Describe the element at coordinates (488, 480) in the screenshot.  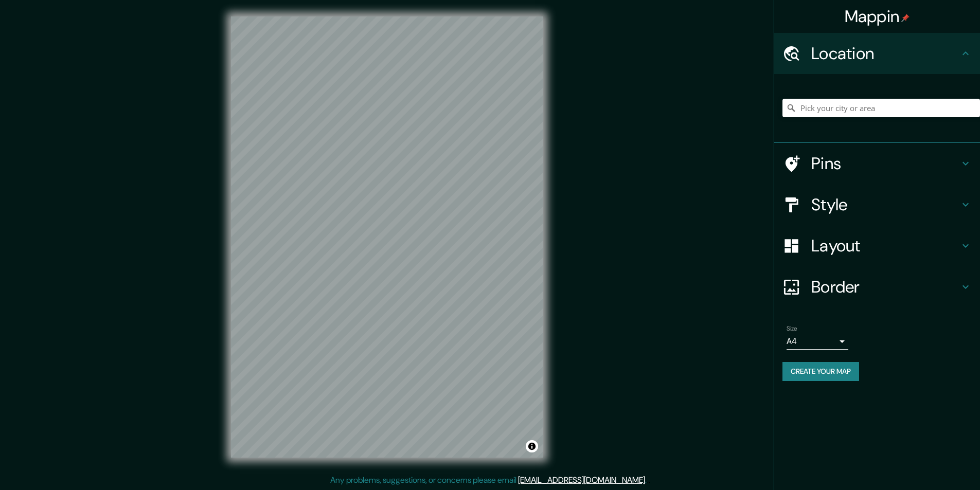
I see `p: Any problems, suggestions, or concerns please email .` at that location.